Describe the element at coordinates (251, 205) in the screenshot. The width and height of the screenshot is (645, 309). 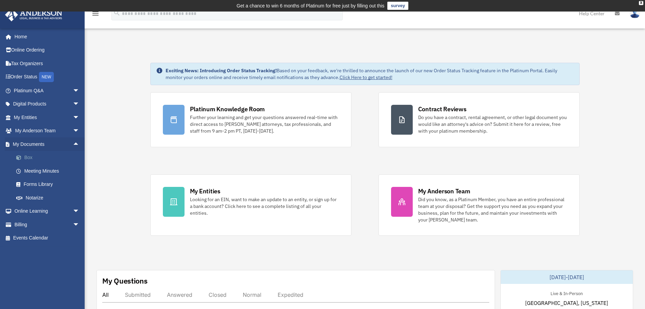
I see `a: My Entities Looking for an EIN, want to make an update to an entity, or sign up for a bank accoun...` at that location.